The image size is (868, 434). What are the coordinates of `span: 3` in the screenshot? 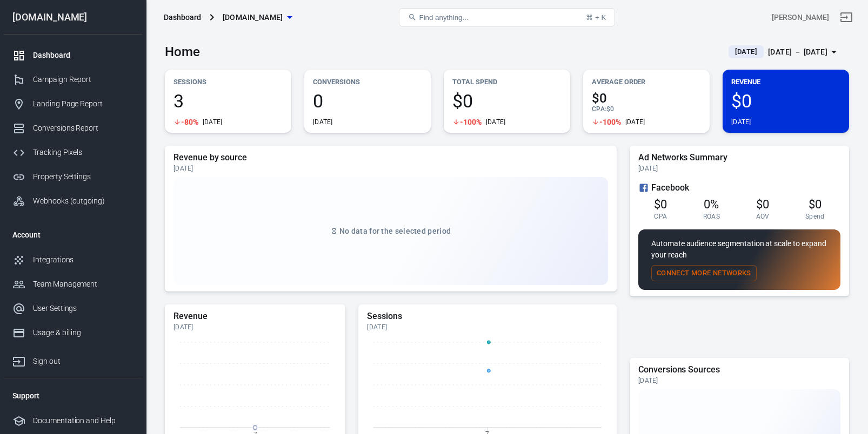 It's located at (228, 101).